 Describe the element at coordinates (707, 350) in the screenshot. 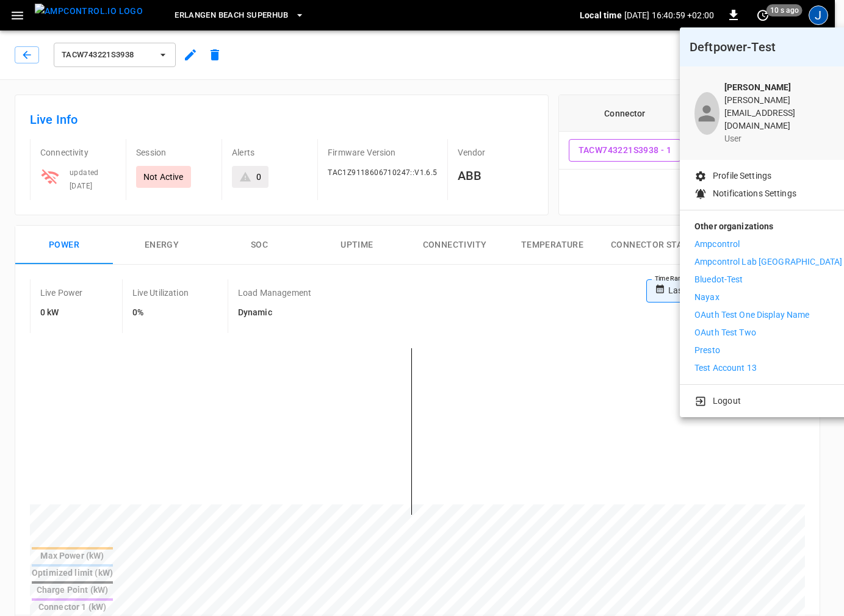

I see `p: Presto` at that location.